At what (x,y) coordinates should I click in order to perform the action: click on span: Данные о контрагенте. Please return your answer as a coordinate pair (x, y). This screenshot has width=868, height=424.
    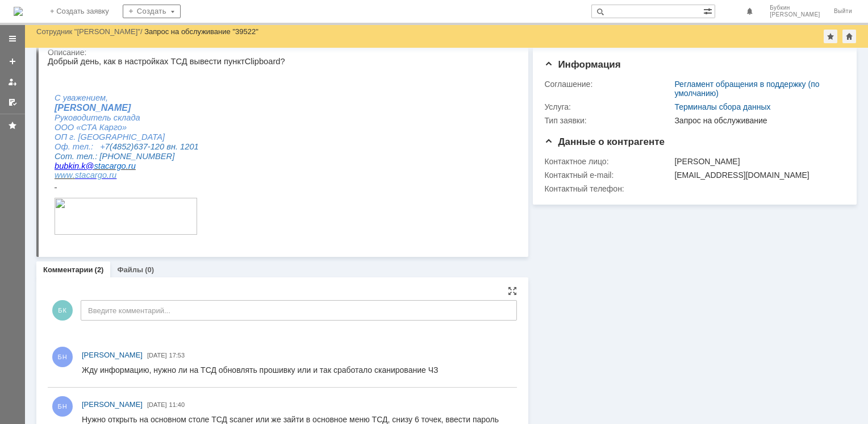
    Looking at the image, I should click on (605, 142).